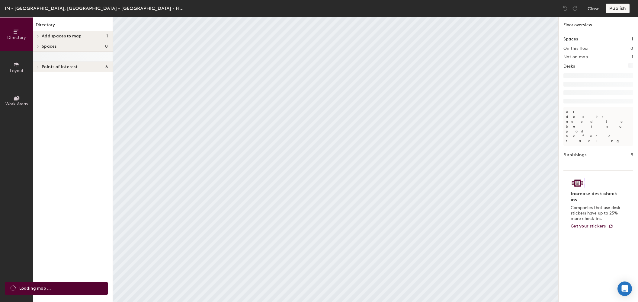 The height and width of the screenshot is (302, 638). What do you see at coordinates (575, 155) in the screenshot?
I see `h1: Furnishings` at bounding box center [575, 155].